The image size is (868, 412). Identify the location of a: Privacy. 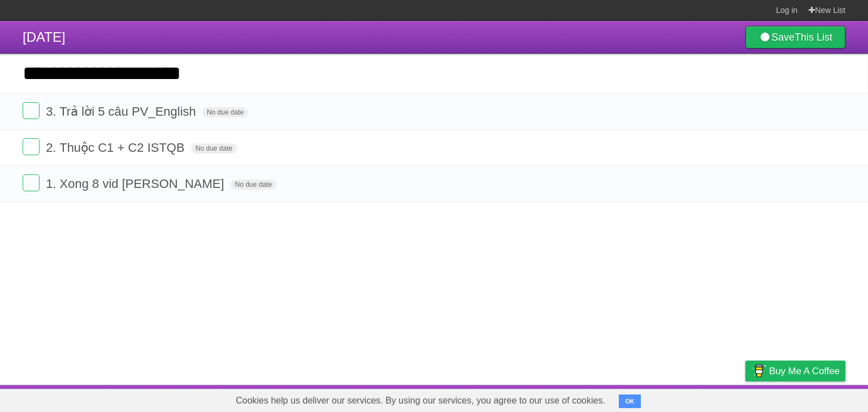
(745, 399).